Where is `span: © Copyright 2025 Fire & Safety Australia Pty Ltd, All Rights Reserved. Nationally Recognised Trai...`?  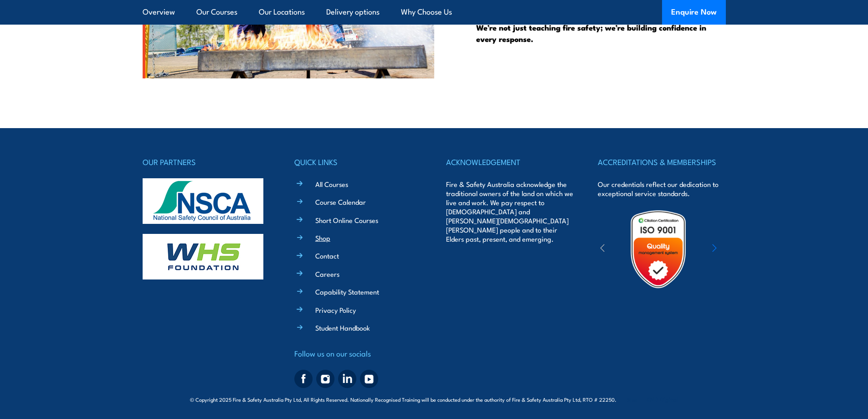 span: © Copyright 2025 Fire & Safety Australia Pty Ltd, All Rights Reserved. Nationally Recognised Trai... is located at coordinates (434, 398).